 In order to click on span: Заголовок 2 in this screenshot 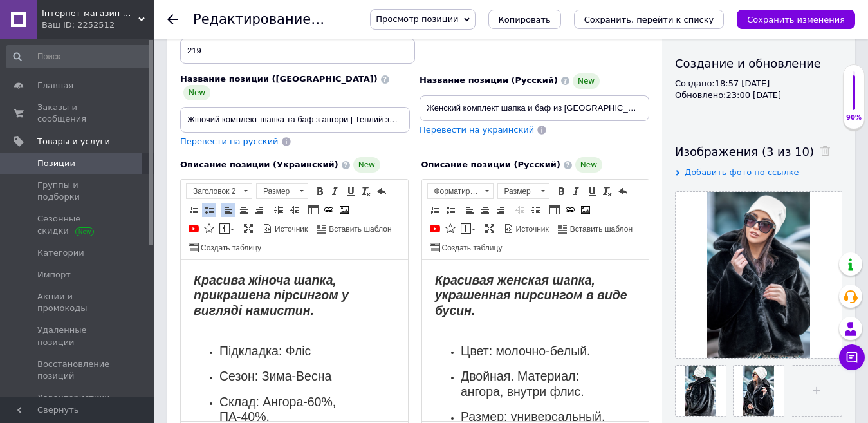, I will do `click(213, 191)`.